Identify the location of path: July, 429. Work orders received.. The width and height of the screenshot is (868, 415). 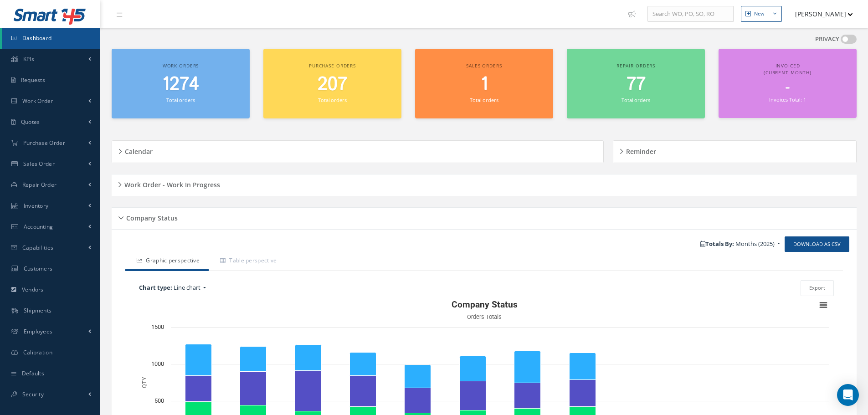
(528, 367).